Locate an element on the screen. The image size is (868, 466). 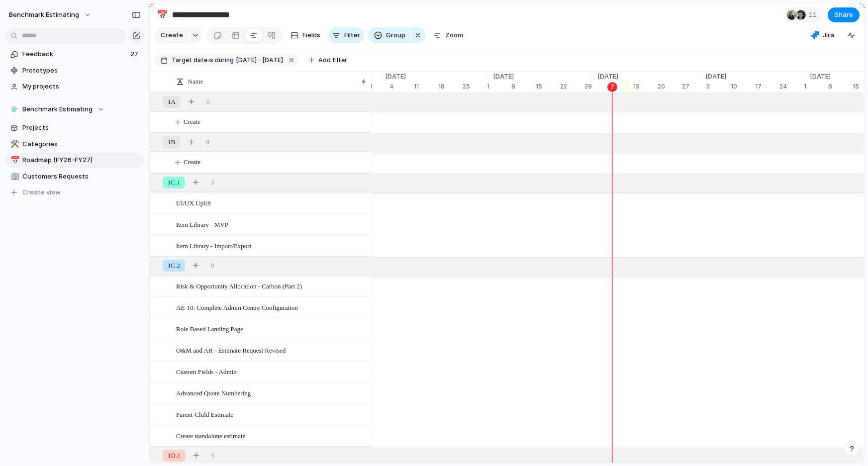
button: Jira is located at coordinates (823, 36).